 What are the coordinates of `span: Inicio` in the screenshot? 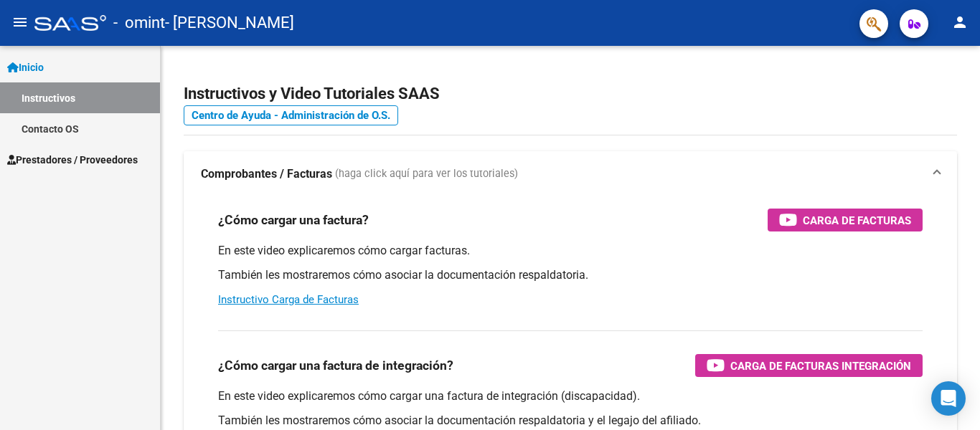 It's located at (25, 67).